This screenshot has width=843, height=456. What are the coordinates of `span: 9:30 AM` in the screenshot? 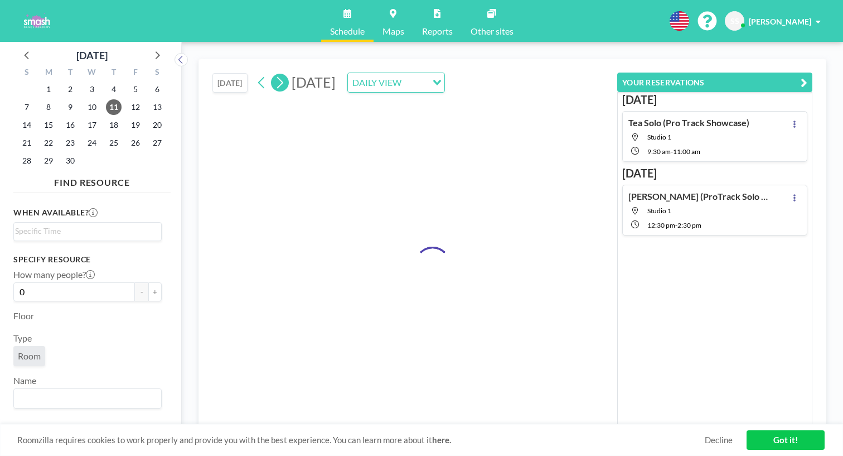 It's located at (659, 151).